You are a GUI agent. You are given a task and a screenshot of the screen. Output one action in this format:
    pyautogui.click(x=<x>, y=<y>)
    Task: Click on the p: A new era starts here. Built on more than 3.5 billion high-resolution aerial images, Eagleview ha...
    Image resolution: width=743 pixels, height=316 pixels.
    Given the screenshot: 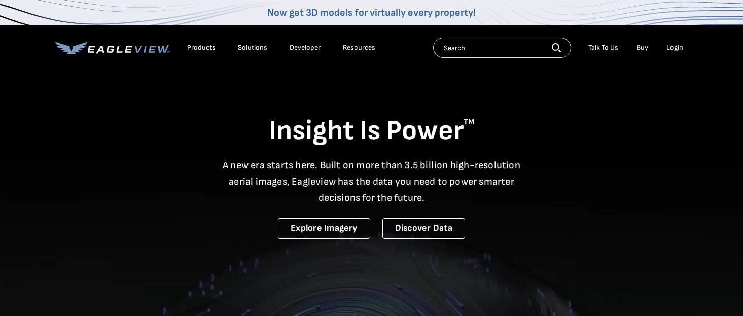 What is the action you would take?
    pyautogui.click(x=372, y=181)
    